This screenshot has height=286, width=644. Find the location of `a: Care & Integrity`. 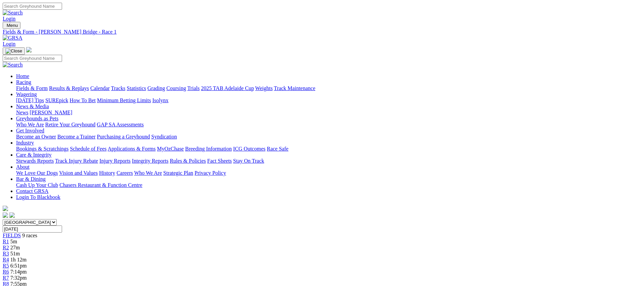

a: Care & Integrity is located at coordinates (34, 154).